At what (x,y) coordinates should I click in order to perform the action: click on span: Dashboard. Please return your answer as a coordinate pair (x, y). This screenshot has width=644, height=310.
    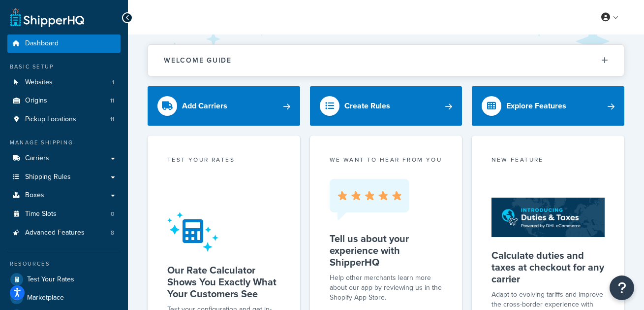
    Looking at the image, I should click on (42, 43).